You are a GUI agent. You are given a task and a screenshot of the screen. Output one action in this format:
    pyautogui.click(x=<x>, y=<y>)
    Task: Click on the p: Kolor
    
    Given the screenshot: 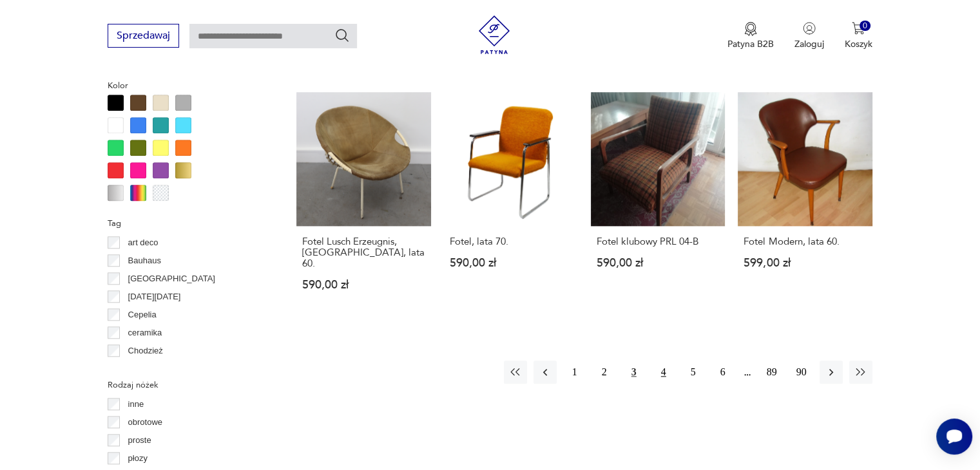 What is the action you would take?
    pyautogui.click(x=186, y=85)
    